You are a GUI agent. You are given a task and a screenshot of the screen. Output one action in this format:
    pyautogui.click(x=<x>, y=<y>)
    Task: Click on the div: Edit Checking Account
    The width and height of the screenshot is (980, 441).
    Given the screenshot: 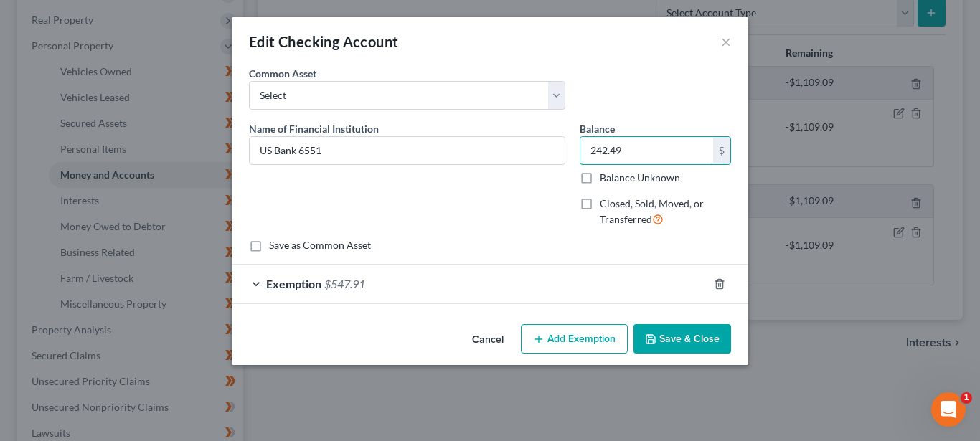 What is the action you would take?
    pyautogui.click(x=324, y=42)
    